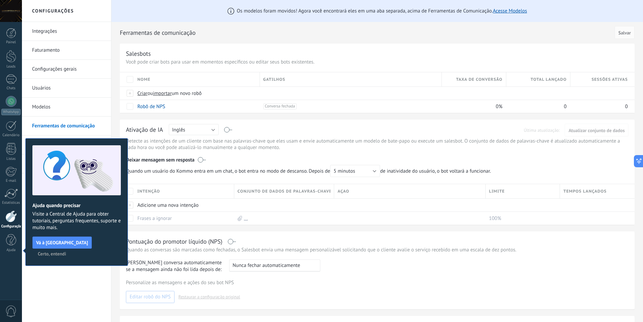 The height and width of the screenshot is (322, 643). What do you see at coordinates (66, 145) in the screenshot?
I see `li: IA da Kommo` at bounding box center [66, 145].